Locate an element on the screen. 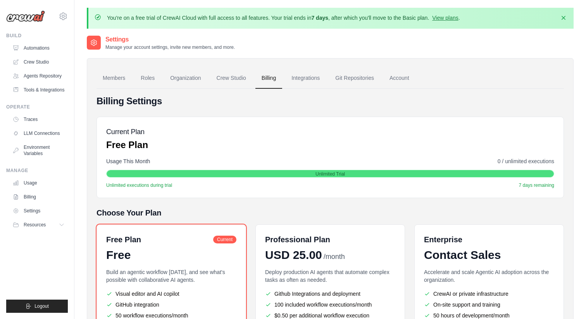  li: Visual editor and AI copilot is located at coordinates (171, 294).